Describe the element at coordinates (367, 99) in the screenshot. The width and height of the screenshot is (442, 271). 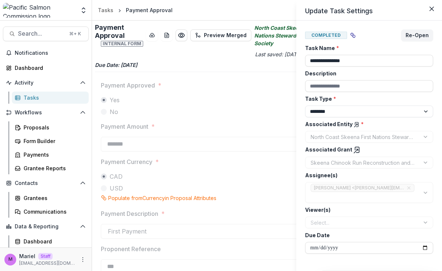
I see `label: Task Type` at that location.